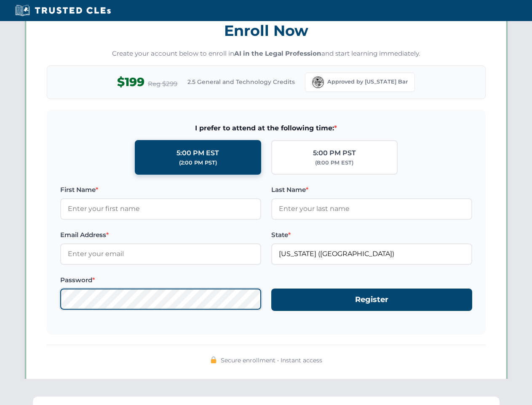 The height and width of the screenshot is (405, 532). I want to click on input: Enter your first name, so click(161, 208).